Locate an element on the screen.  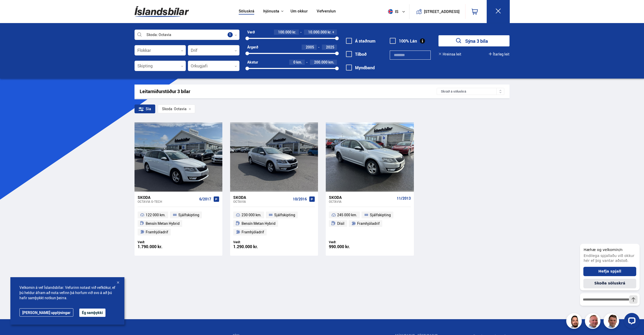
a: Um okkur is located at coordinates (299, 11).